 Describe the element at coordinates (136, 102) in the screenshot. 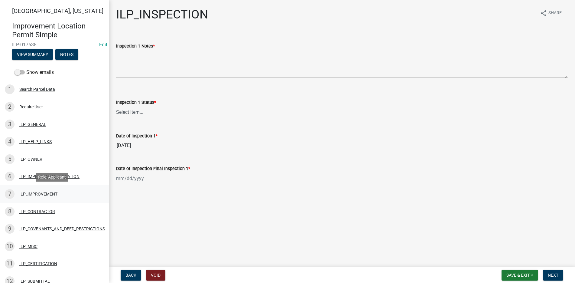

I see `label: Inspection 1 Status` at that location.